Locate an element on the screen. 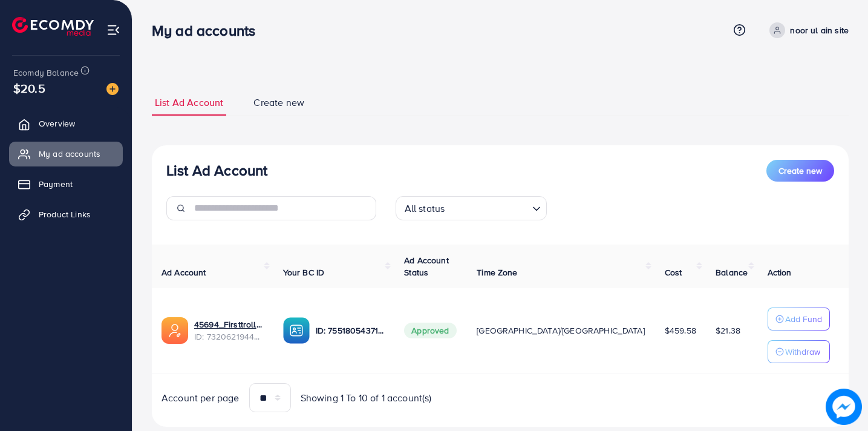  a: 45694_Firsttrolly_1704465137831 is located at coordinates (228, 324).